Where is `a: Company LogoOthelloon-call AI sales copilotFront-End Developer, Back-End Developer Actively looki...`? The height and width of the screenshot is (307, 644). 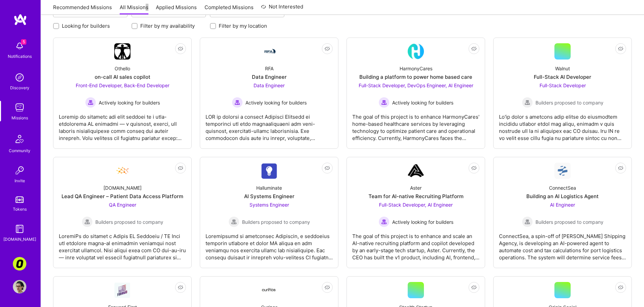
a: Company LogoOthelloon-call AI sales copilotFront-End Developer, Back-End Developer Actively looki... is located at coordinates (122, 93).